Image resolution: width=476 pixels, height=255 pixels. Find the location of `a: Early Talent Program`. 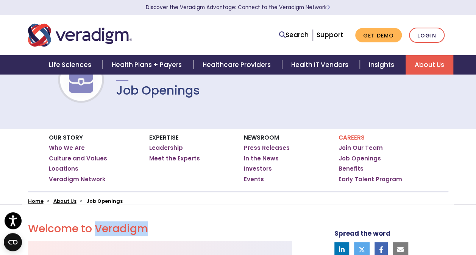

a: Early Talent Program is located at coordinates (370, 179).